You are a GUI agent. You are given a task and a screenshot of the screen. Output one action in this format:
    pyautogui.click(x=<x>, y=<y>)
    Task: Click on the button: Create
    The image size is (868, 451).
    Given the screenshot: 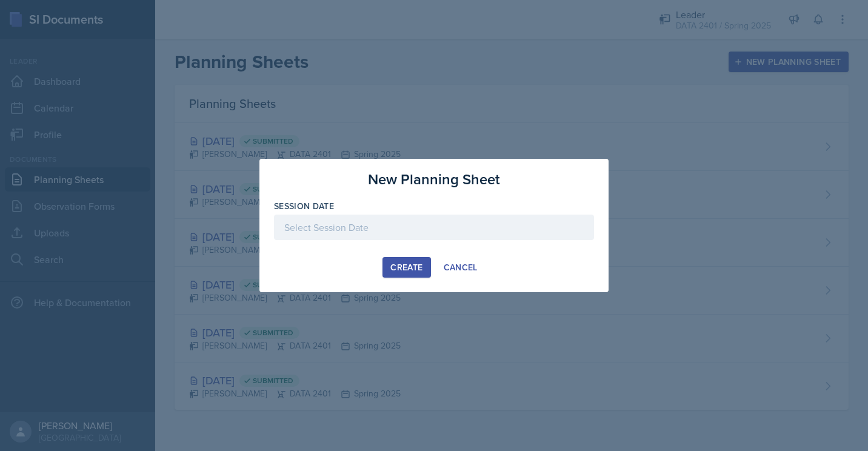 What is the action you would take?
    pyautogui.click(x=406, y=267)
    